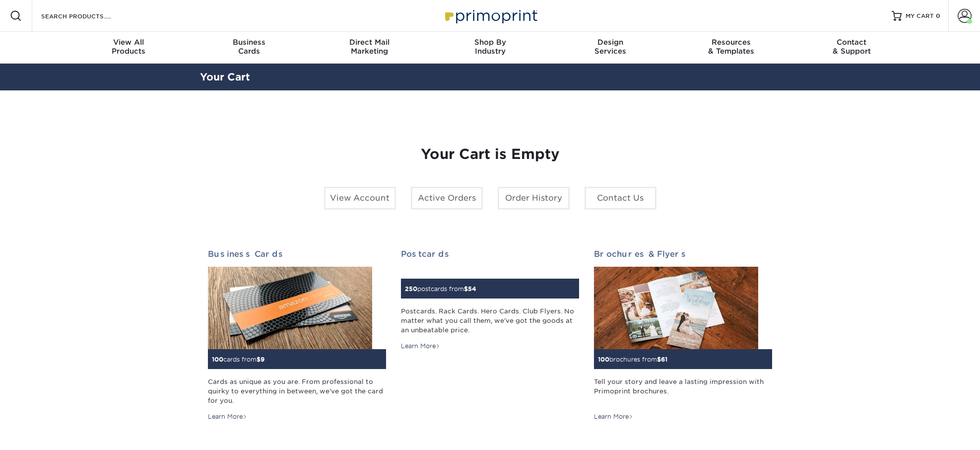 This screenshot has width=980, height=450. I want to click on div: & Templates, so click(731, 47).